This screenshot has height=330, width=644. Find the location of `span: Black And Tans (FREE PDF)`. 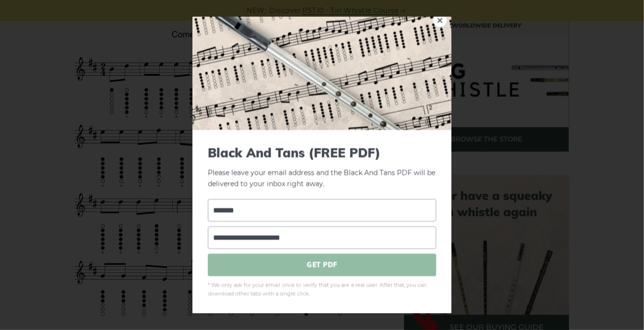

span: Black And Tans (FREE PDF) is located at coordinates (322, 152).